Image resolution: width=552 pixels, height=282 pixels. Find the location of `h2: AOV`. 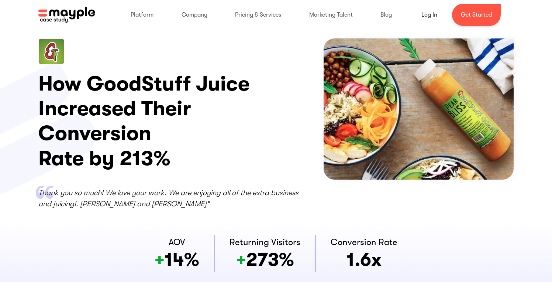

h2: AOV is located at coordinates (177, 242).